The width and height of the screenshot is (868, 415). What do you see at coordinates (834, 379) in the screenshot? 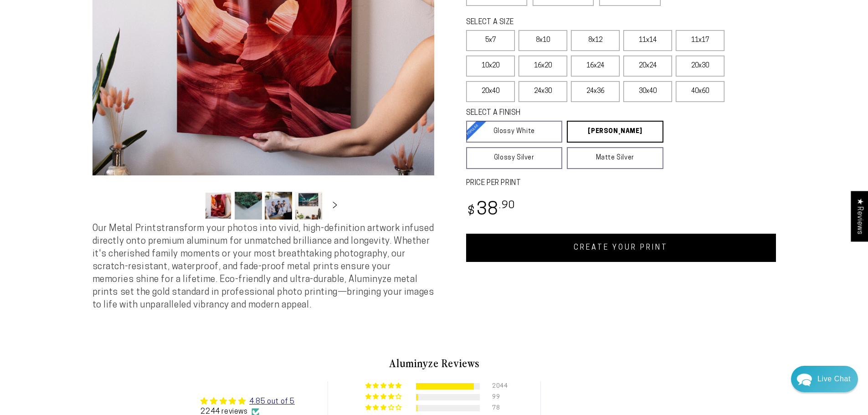
I see `div: Contact Us Directly` at bounding box center [834, 379].